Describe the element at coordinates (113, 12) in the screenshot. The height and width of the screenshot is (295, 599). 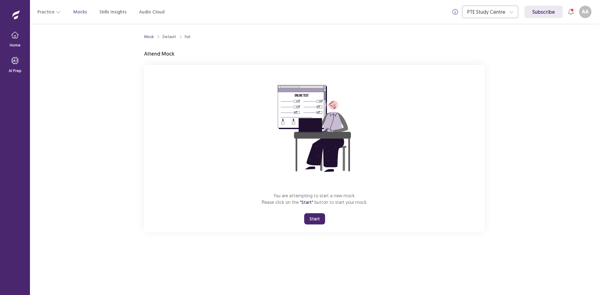
I see `p: Skills Insights` at that location.